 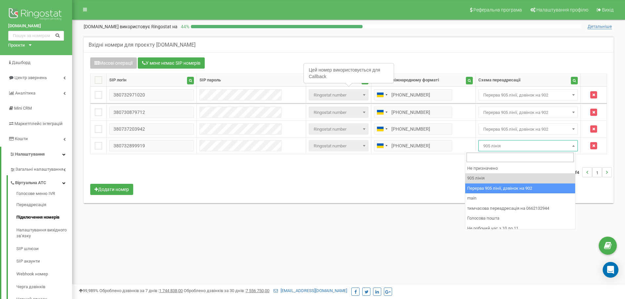 What do you see at coordinates (39, 169) in the screenshot?
I see `span: Загальні налаштування` at bounding box center [39, 169].